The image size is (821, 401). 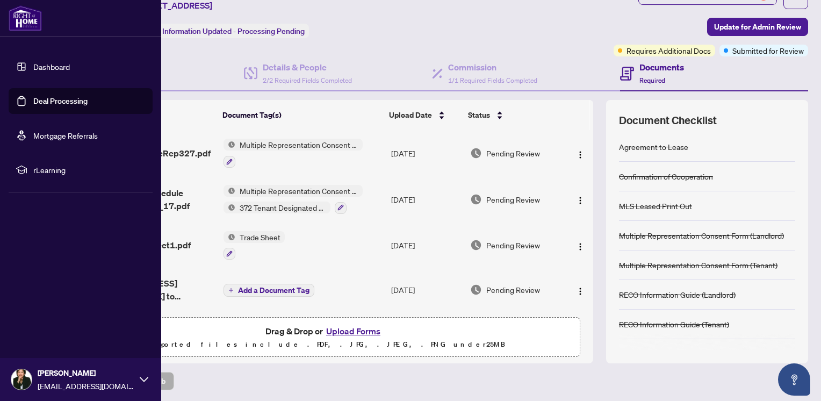 What do you see at coordinates (768, 51) in the screenshot?
I see `span: Submitted for Review` at bounding box center [768, 51].